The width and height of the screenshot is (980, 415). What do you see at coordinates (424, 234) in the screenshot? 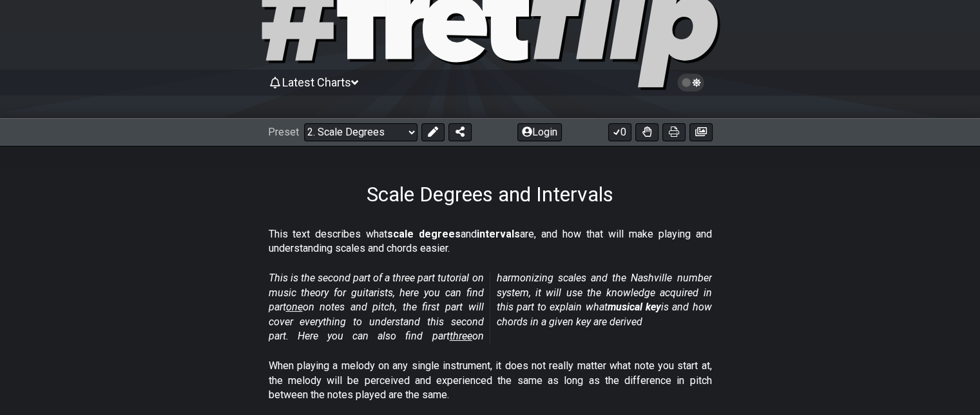
I see `strong: scale degrees` at bounding box center [424, 234].